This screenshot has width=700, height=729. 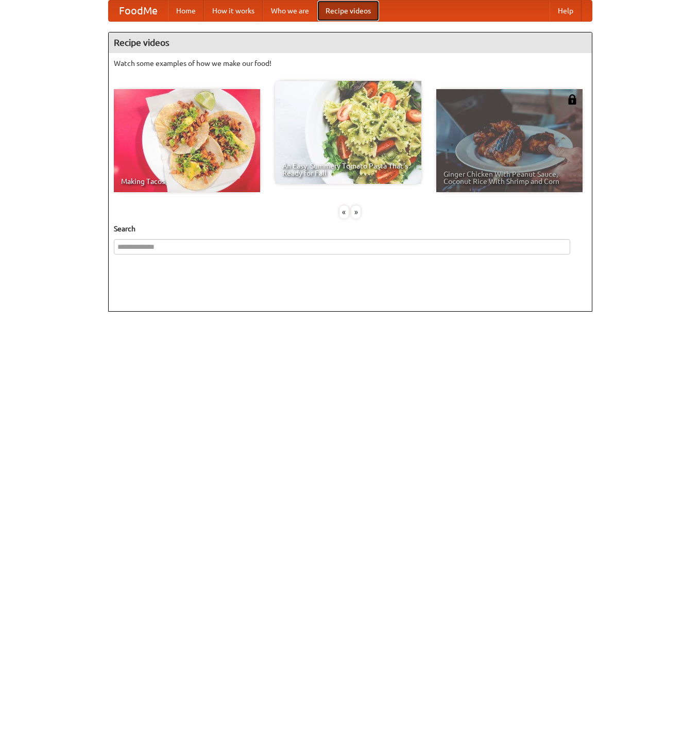 What do you see at coordinates (186, 11) in the screenshot?
I see `a: Home` at bounding box center [186, 11].